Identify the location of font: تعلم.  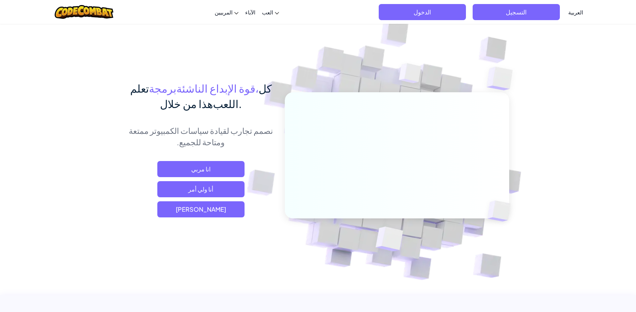
(139, 88).